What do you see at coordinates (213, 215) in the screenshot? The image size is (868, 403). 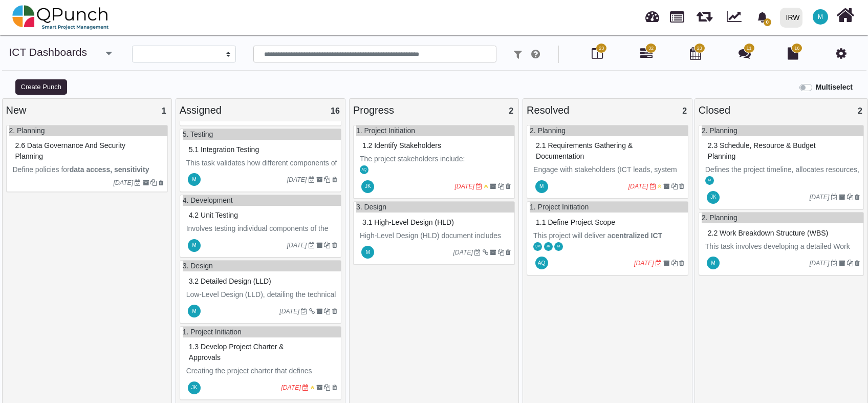 I see `span: #83167` at bounding box center [213, 215].